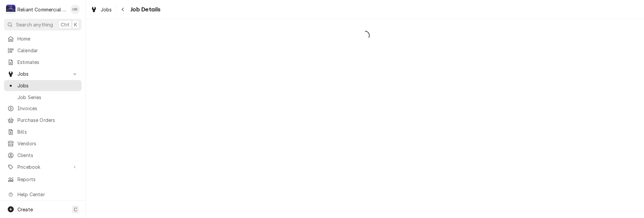  I want to click on span: Ctrl, so click(65, 24).